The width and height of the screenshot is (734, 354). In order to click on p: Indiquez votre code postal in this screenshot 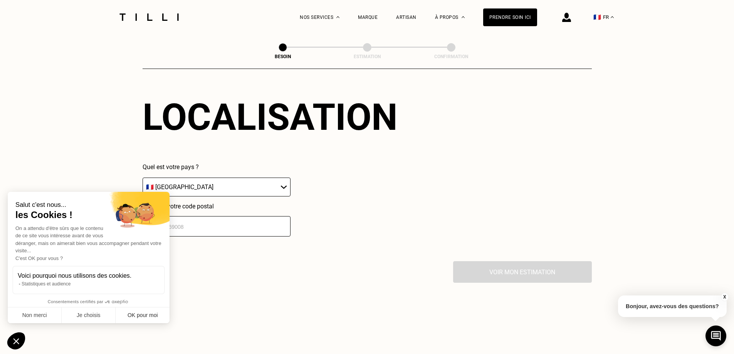, I will do `click(217, 206)`.